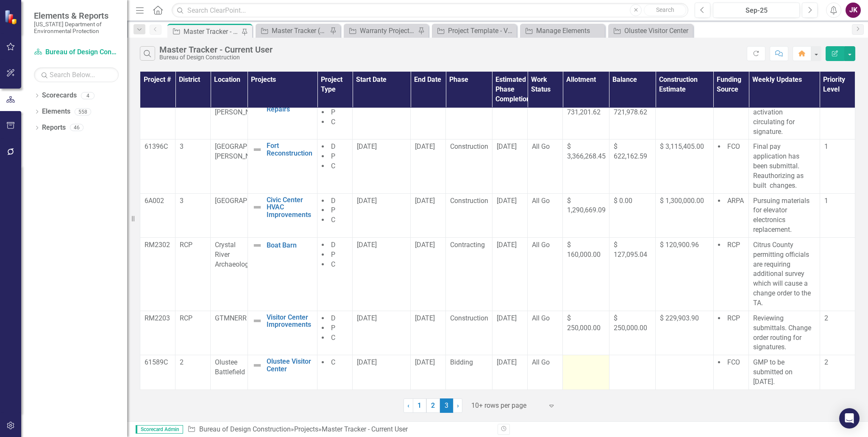 The width and height of the screenshot is (868, 437). Describe the element at coordinates (735, 200) in the screenshot. I see `span: ARPA` at that location.